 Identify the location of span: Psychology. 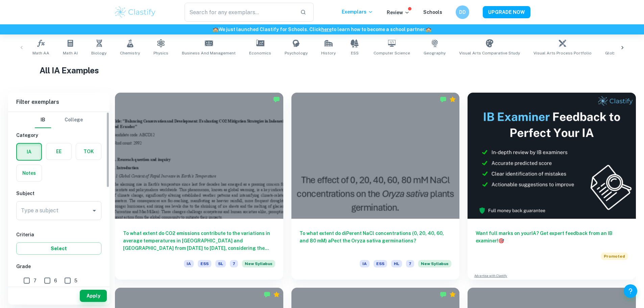
(296, 53).